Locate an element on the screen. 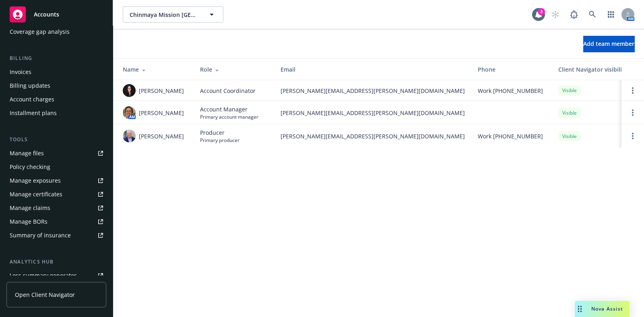 Image resolution: width=644 pixels, height=317 pixels. span: Producer is located at coordinates (220, 132).